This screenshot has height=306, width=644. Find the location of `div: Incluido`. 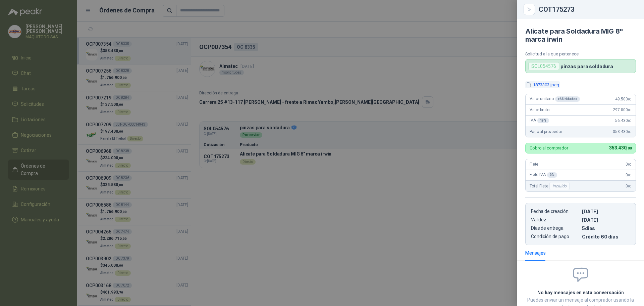

div: Incluido is located at coordinates (559, 186).